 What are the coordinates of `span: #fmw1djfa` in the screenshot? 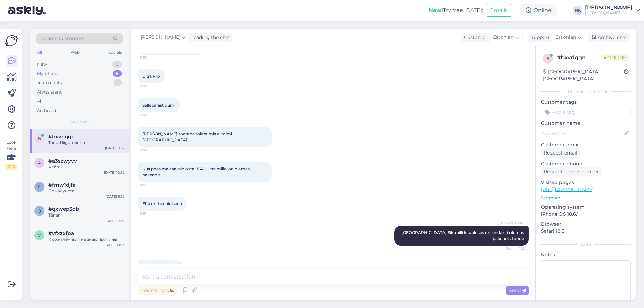 It's located at (62, 185).